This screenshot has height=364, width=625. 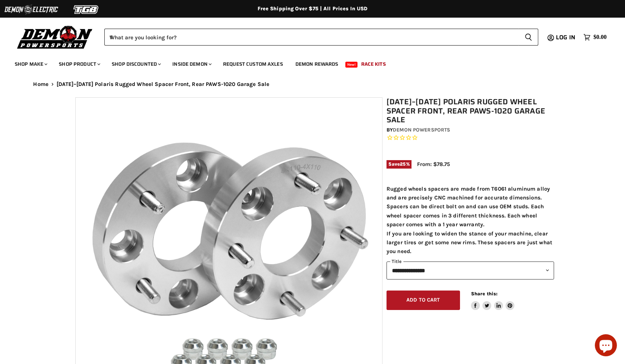 What do you see at coordinates (484, 293) in the screenshot?
I see `span: Share this:` at bounding box center [484, 293].